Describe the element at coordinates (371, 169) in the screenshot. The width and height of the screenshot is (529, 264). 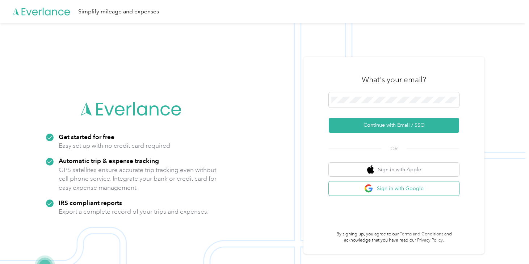
I see `img: apple logo` at that location.